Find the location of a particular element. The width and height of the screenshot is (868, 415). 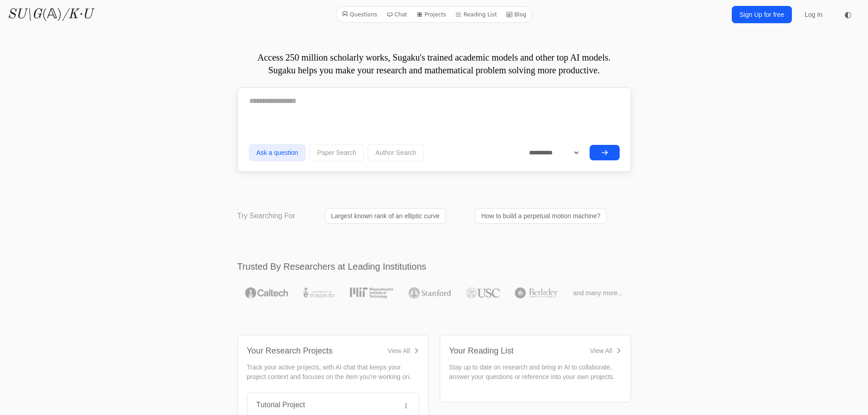

a: Tutorial Project is located at coordinates (281, 405).